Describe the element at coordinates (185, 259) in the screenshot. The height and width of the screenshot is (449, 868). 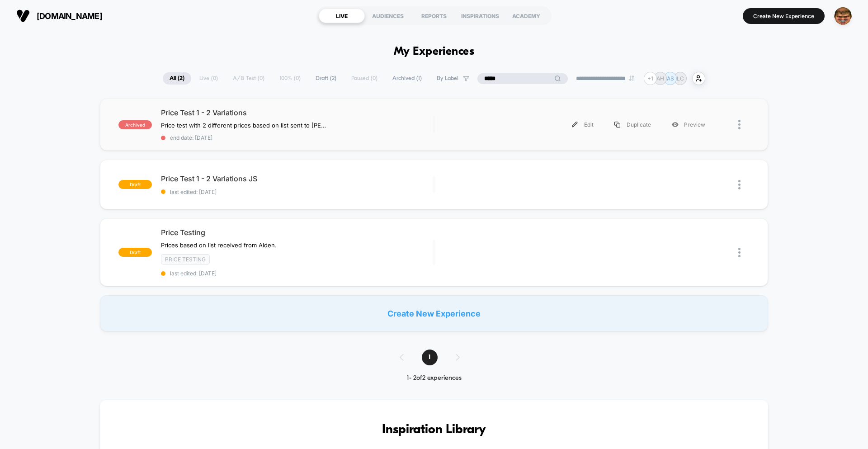
I see `span: price testing` at that location.